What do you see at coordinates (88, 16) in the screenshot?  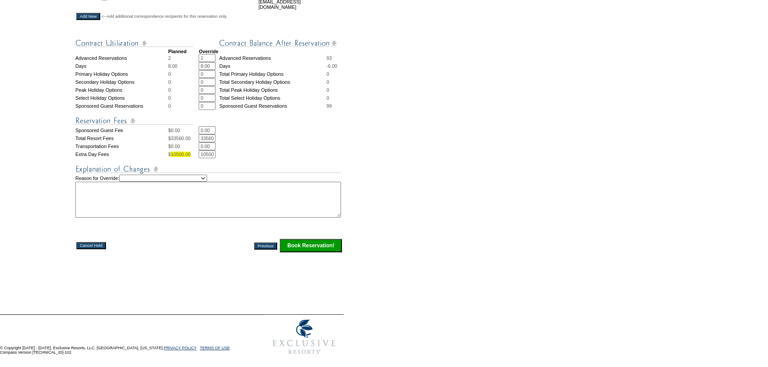 I see `input: Add New` at bounding box center [88, 16].